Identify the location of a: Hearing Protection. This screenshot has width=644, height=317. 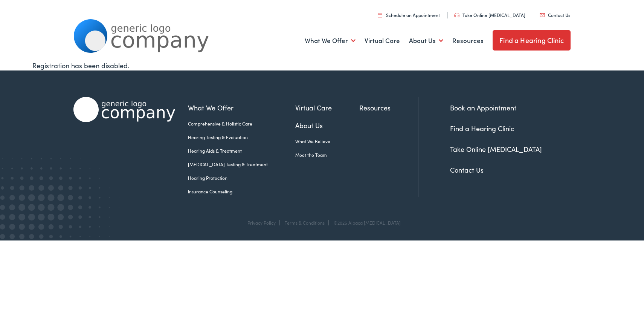
(242, 178).